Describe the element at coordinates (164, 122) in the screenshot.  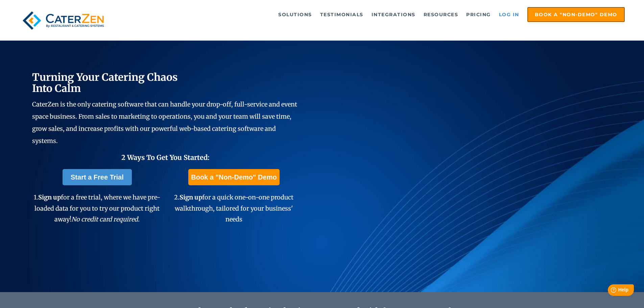
I see `span: CaterZen is the only catering software that can handle your drop-off, full-service and event spac...` at that location.